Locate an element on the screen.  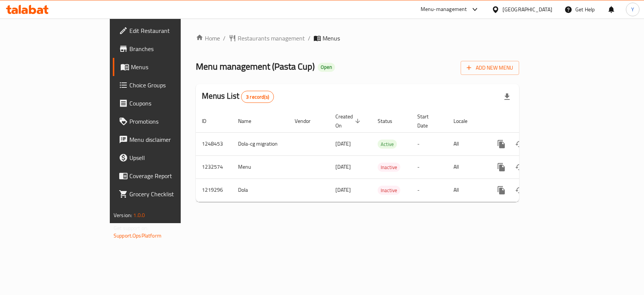
td: Dola is located at coordinates (260, 190).